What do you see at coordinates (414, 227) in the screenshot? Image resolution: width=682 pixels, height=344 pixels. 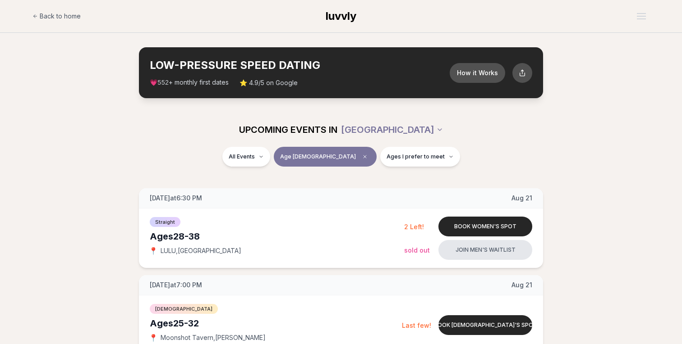 I see `span: 2 Left!` at bounding box center [414, 227].